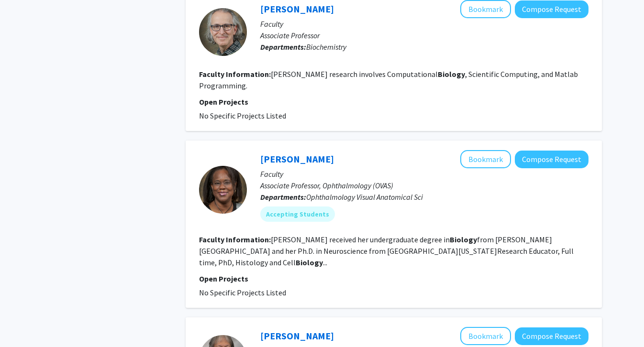  Describe the element at coordinates (424, 185) in the screenshot. I see `p: Associate Professor, Ophthalmology (OVAS)` at that location.